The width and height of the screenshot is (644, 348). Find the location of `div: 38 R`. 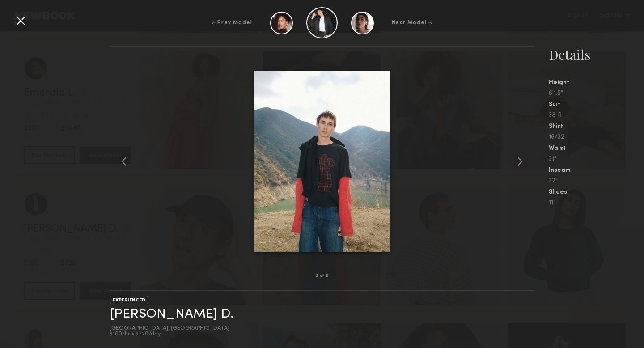

div: 38 R is located at coordinates (596, 115).